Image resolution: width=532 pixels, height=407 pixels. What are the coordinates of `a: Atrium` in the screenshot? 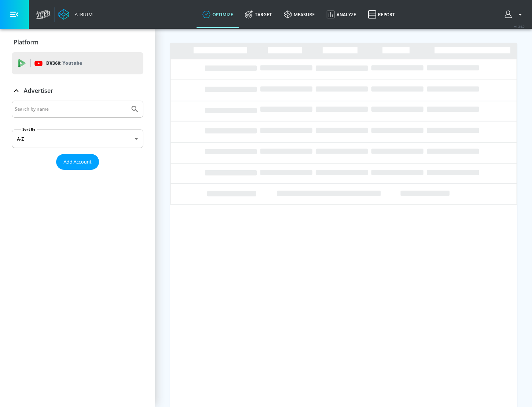 It's located at (75, 15).